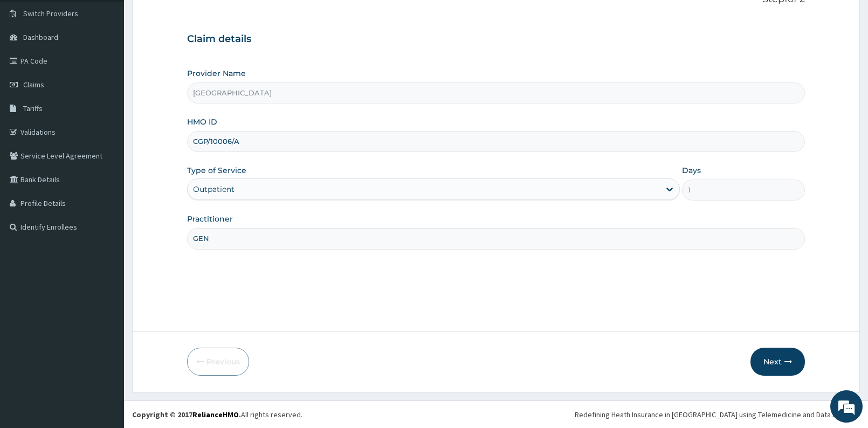  I want to click on textarea: Type your message and hit 'Enter', so click(105, 313).